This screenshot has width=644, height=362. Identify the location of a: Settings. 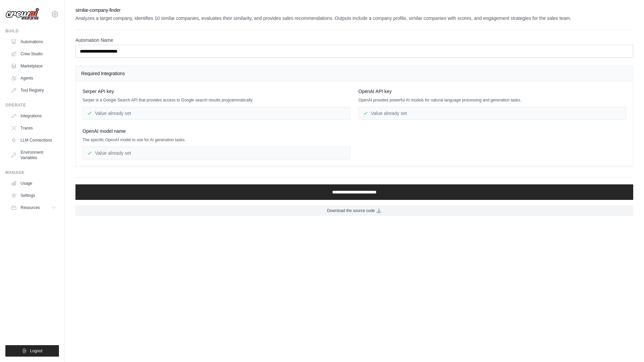
(33, 195).